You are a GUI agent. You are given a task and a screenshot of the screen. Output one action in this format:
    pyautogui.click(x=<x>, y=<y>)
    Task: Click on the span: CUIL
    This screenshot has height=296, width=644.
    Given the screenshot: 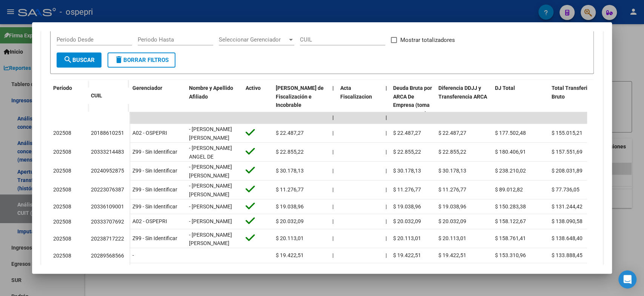 What is the action you would take?
    pyautogui.click(x=96, y=95)
    